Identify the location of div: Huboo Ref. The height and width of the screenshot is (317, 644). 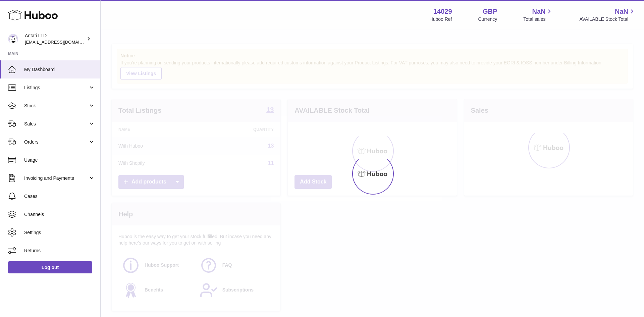
(441, 19).